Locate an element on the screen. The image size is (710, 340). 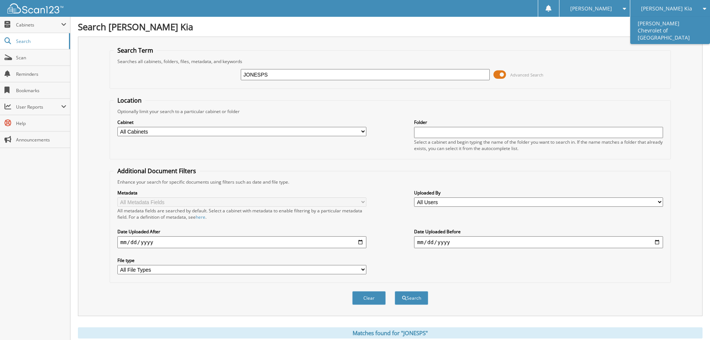
span: Reminders is located at coordinates (41, 74).